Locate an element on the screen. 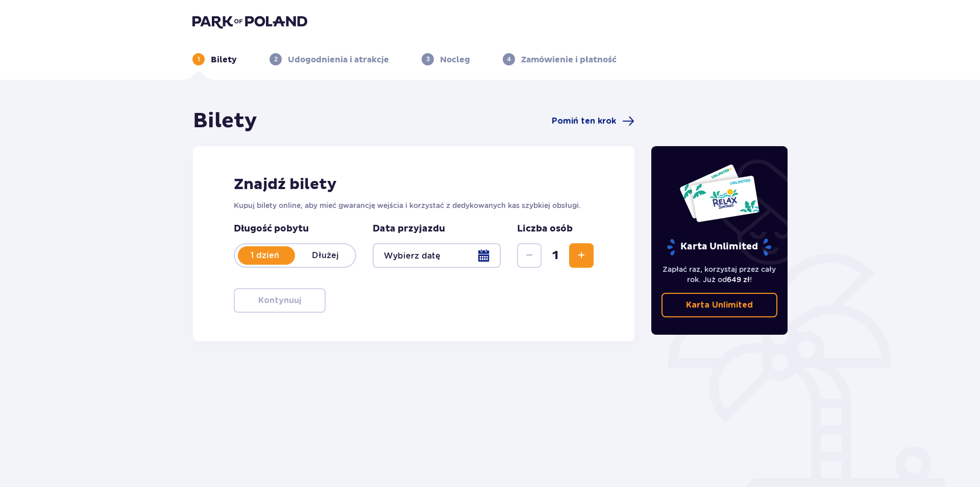 Image resolution: width=980 pixels, height=487 pixels. div: 2Udogodnienia i atrakcje is located at coordinates (329, 59).